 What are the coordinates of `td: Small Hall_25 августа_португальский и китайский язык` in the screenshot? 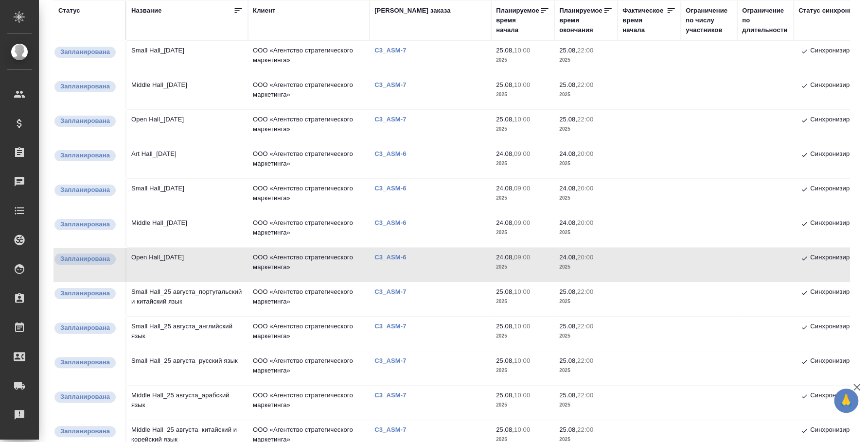 It's located at (187, 299).